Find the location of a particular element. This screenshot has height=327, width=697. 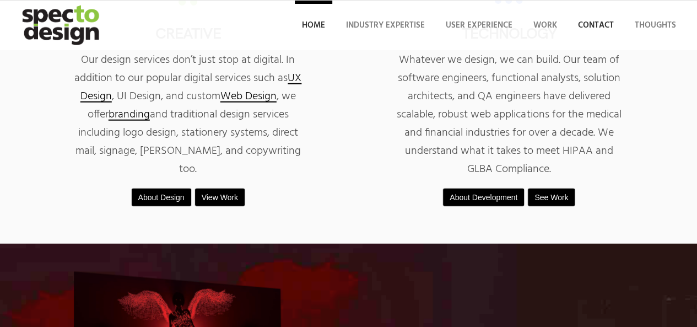

a: About Design is located at coordinates (161, 197).